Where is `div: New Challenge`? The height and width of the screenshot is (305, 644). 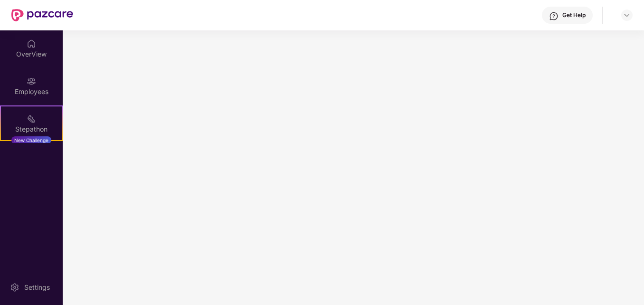 div: New Challenge is located at coordinates (31, 140).